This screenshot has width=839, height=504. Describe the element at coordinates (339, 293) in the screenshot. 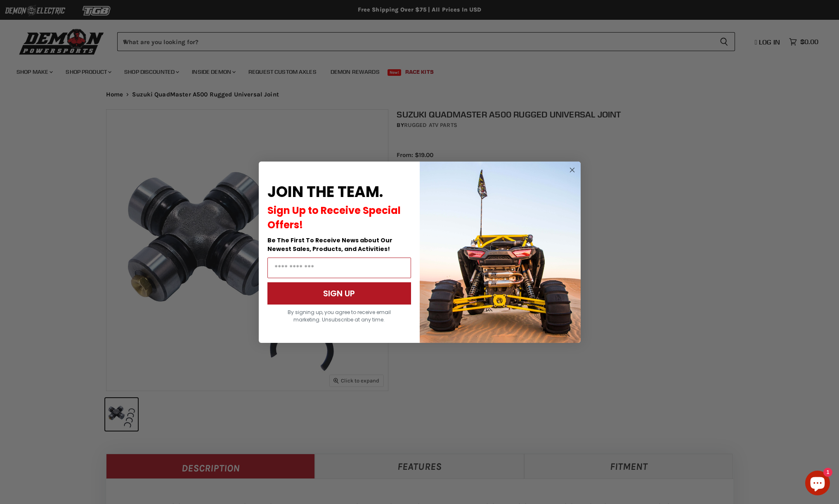

I see `button: SIGN UP` at that location.